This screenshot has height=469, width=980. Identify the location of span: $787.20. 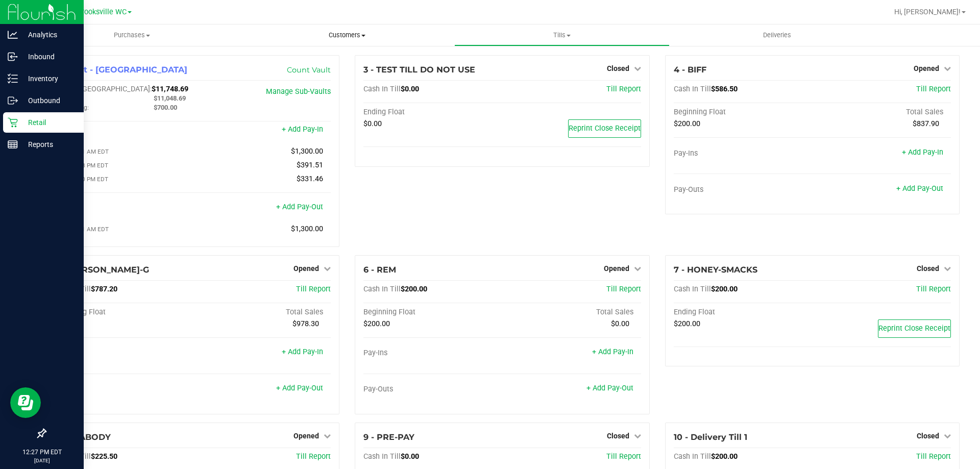
(104, 289).